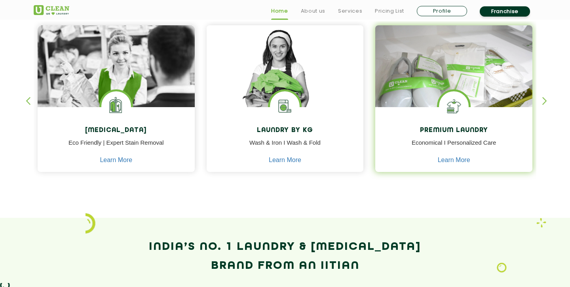 This screenshot has height=287, width=570. I want to click on a: About us, so click(313, 11).